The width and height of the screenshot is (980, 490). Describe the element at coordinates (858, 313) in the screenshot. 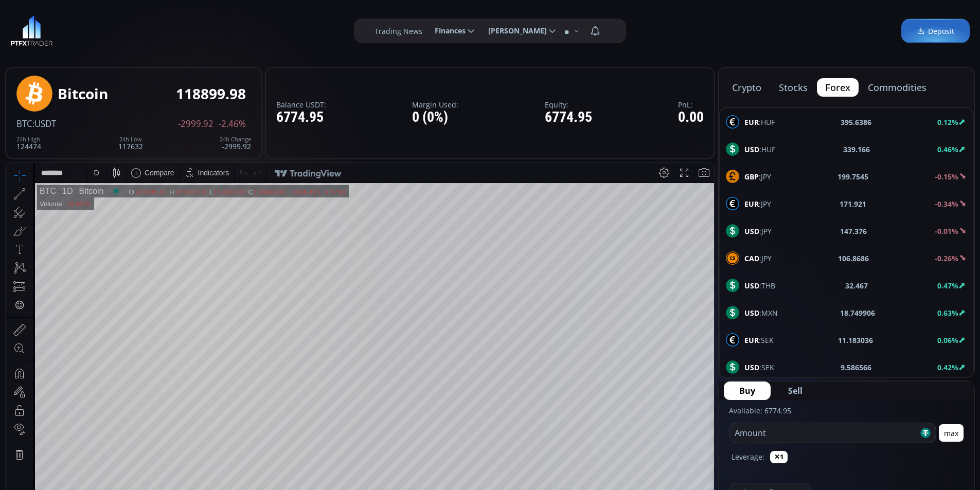

I see `b: 18.749906` at that location.